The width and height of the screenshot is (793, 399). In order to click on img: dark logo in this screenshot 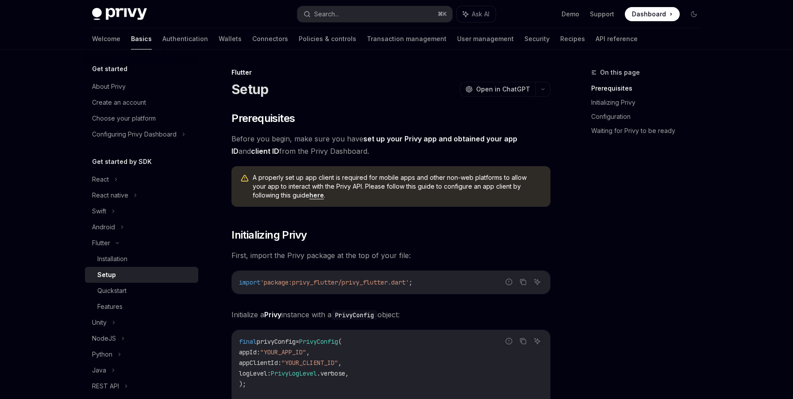, I will do `click(119, 14)`.